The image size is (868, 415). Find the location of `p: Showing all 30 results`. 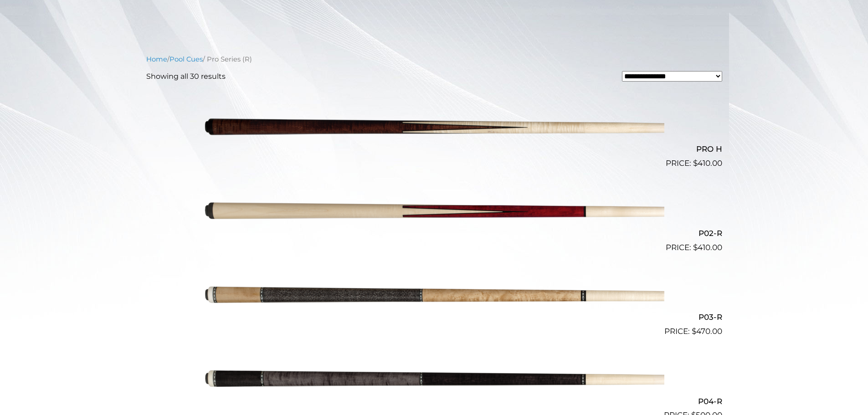

p: Showing all 30 results is located at coordinates (186, 77).